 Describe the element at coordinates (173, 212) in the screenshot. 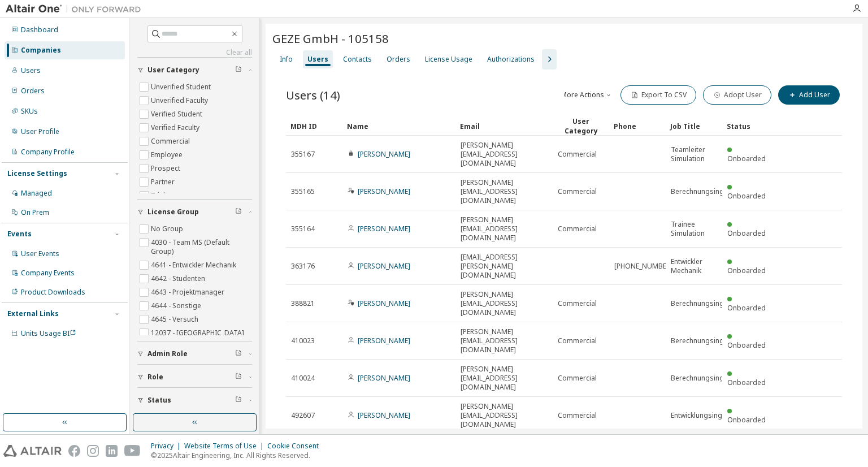

I see `span: License Group` at that location.